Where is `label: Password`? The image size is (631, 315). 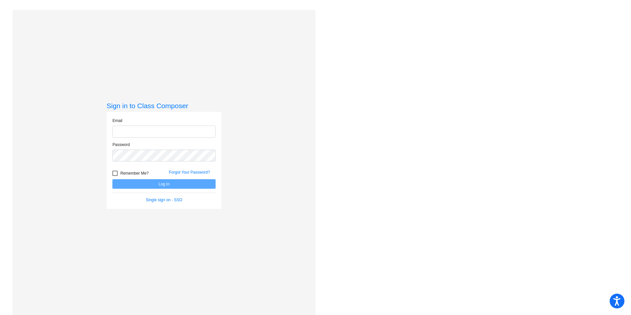 label: Password is located at coordinates (121, 145).